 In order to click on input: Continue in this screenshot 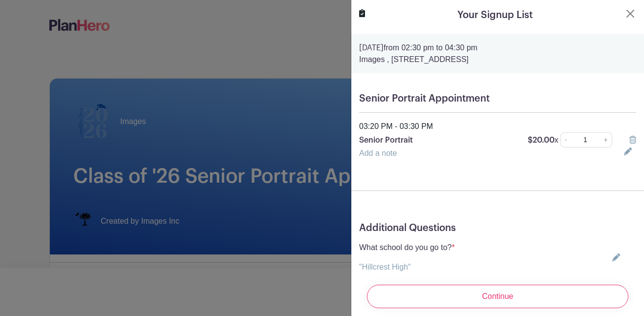, I will do `click(498, 297)`.